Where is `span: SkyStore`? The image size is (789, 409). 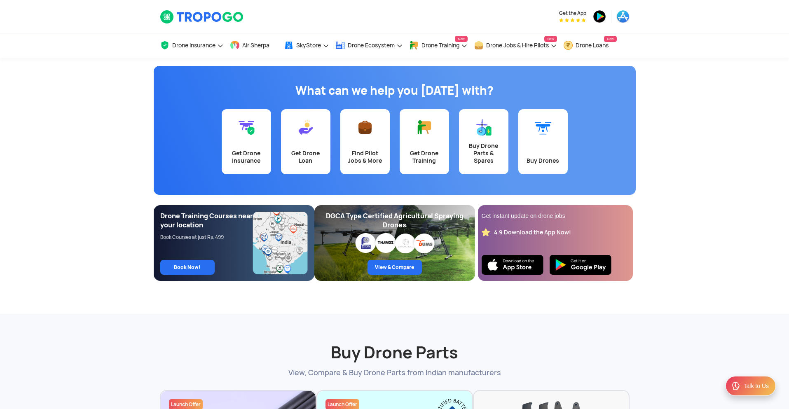
span: SkyStore is located at coordinates (309, 45).